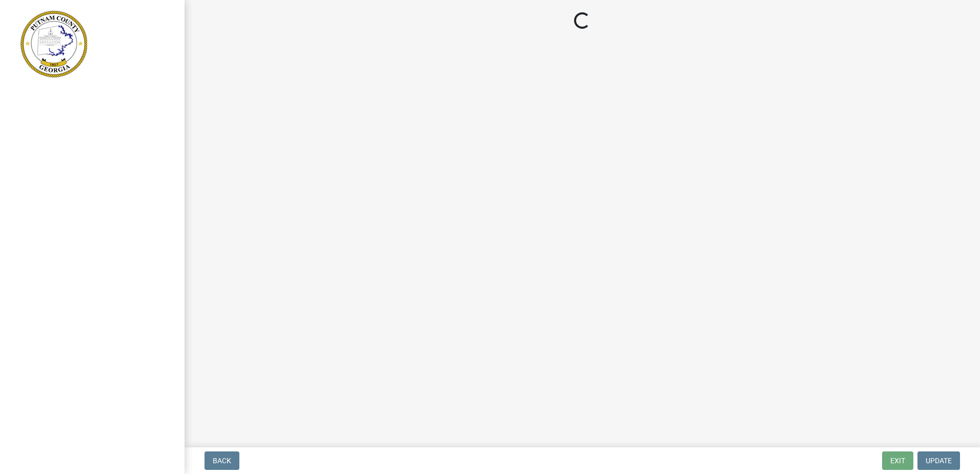  I want to click on button: Exit, so click(898, 461).